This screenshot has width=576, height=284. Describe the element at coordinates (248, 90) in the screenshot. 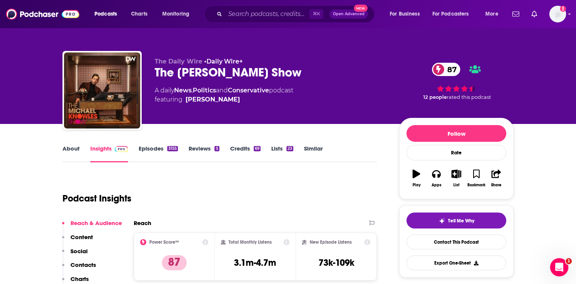

I see `a: Conservative` at that location.